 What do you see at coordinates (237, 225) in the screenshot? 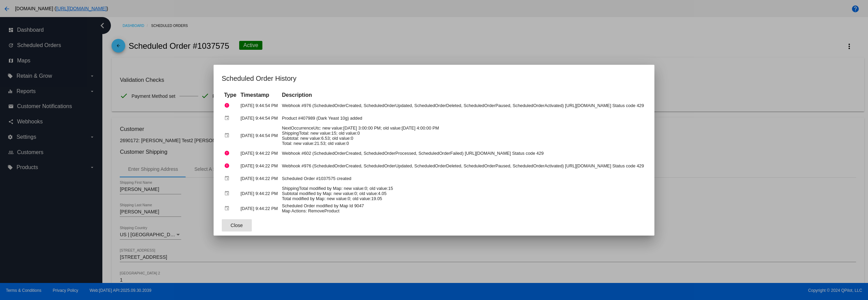
I see `button: Close dialog` at bounding box center [237, 225].